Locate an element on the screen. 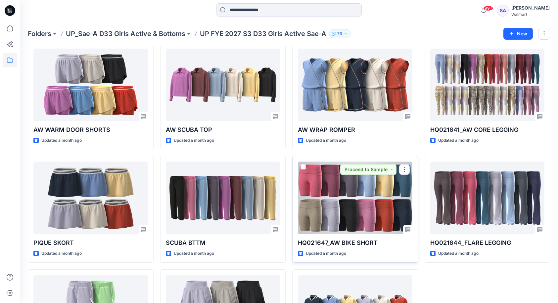 The height and width of the screenshot is (303, 558). p: PIQUE SKORT is located at coordinates (91, 243).